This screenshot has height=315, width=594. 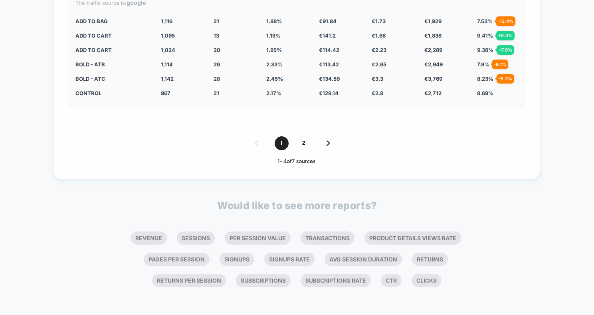 I want to click on li: Clicks, so click(x=426, y=280).